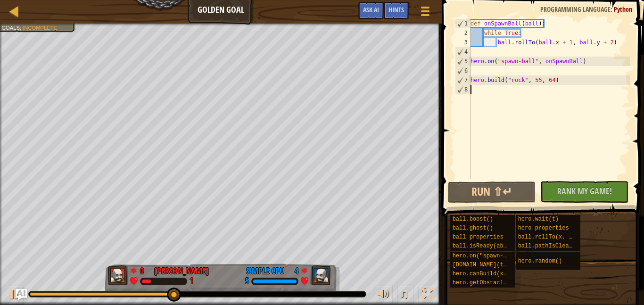  Describe the element at coordinates (547, 237) in the screenshot. I see `span: ball.rollTo(x, y)` at that location.